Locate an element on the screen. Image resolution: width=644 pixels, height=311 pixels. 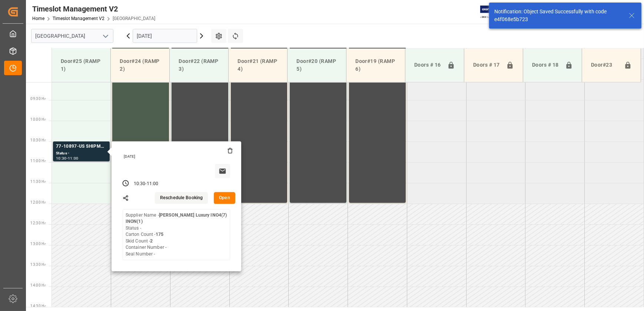
div: Door#21 (RAMP 4) is located at coordinates (258, 65).